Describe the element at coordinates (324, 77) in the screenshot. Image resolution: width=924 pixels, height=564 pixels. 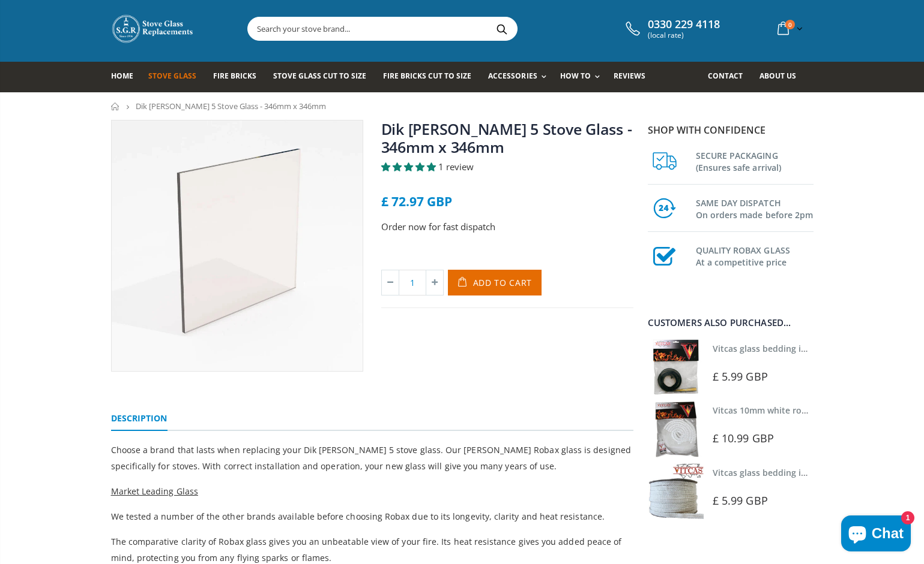
I see `a: Stove Glass Cut To Size` at that location.